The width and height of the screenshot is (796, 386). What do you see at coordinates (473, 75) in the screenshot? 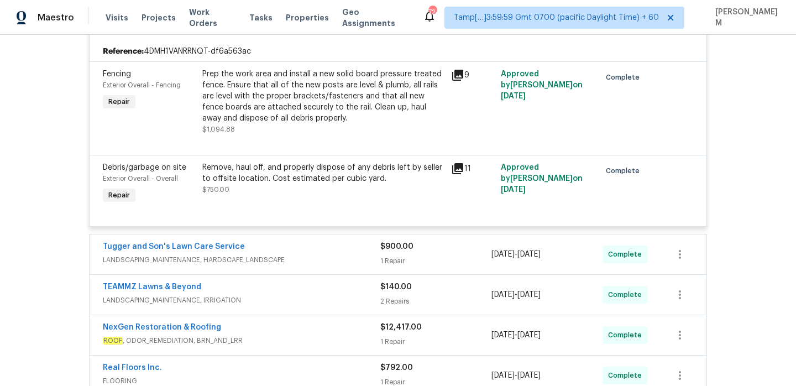
I see `div: 9` at bounding box center [473, 75].